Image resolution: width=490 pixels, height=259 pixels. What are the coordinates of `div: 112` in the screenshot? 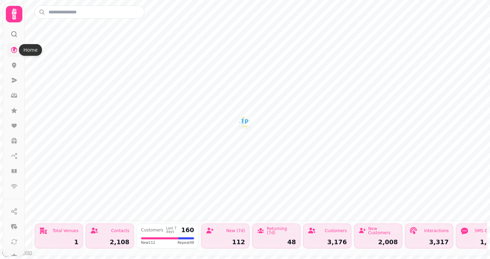 It's located at (225, 242).